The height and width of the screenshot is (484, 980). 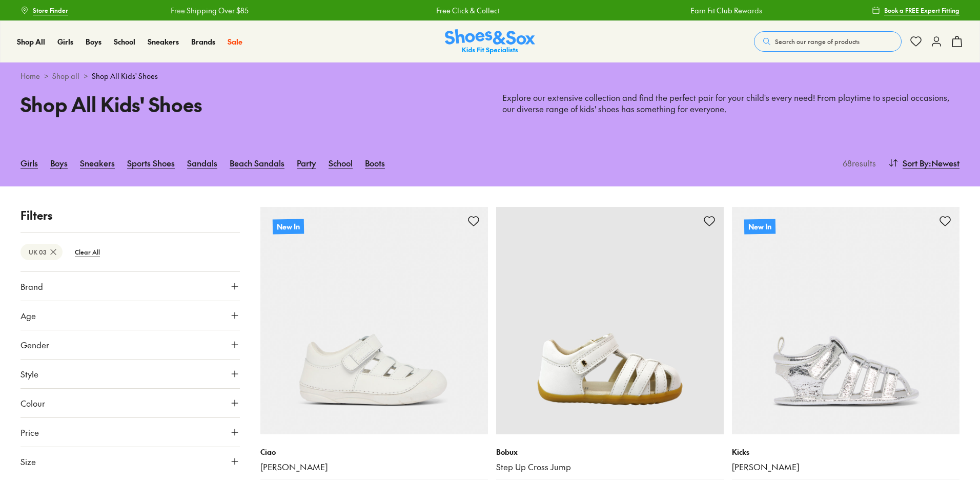 I want to click on span: Price, so click(x=30, y=432).